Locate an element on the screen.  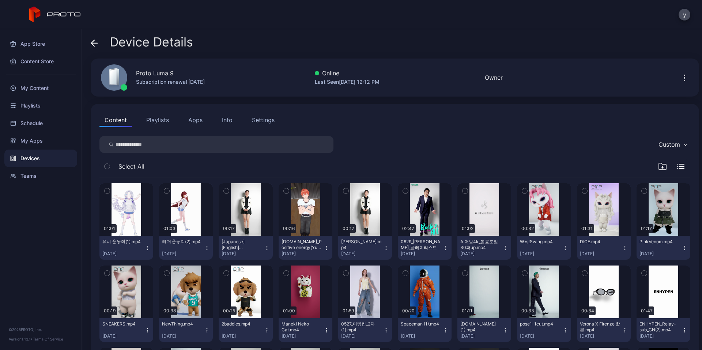
span: Version 1.13.1 • is located at coordinates (21, 339).